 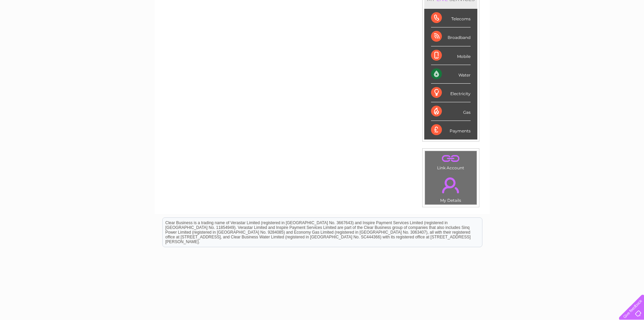 I want to click on div: Electricity, so click(x=451, y=92).